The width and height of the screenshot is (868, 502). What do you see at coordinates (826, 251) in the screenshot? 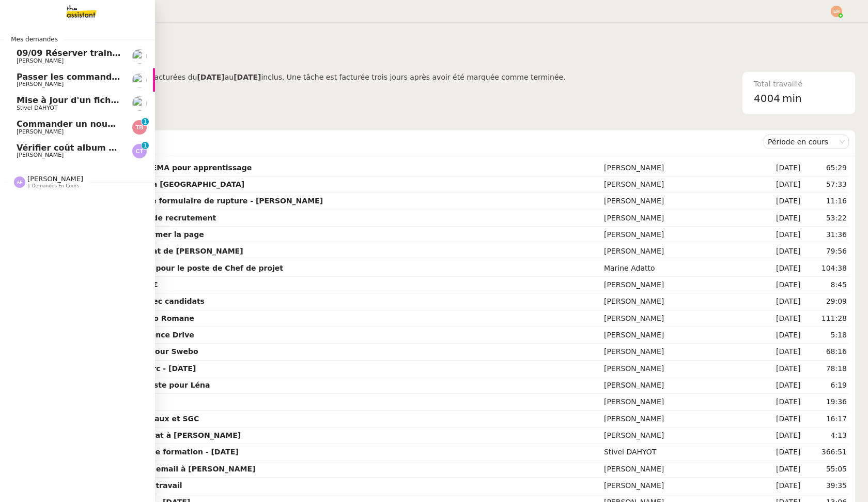
I see `td: 79:56` at bounding box center [826, 251].